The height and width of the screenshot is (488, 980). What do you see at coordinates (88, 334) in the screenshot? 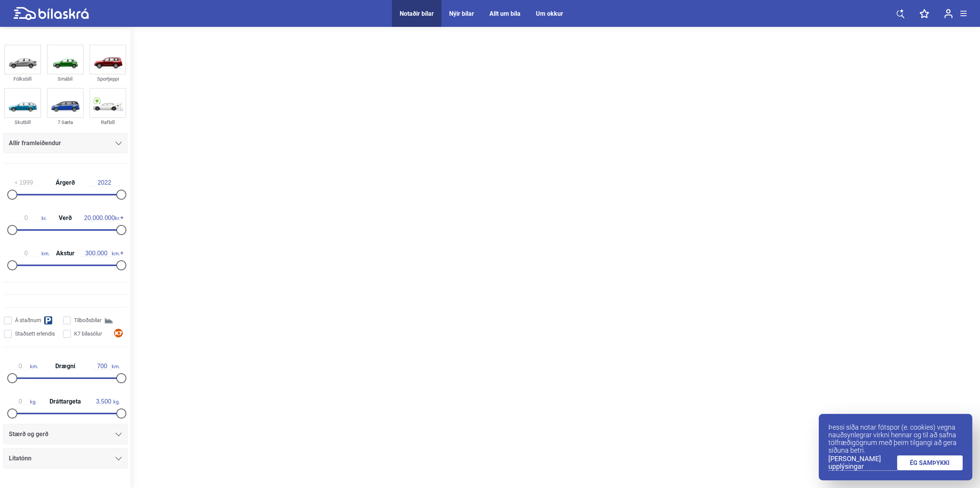
I see `span: K7 bílasölur` at bounding box center [88, 334].